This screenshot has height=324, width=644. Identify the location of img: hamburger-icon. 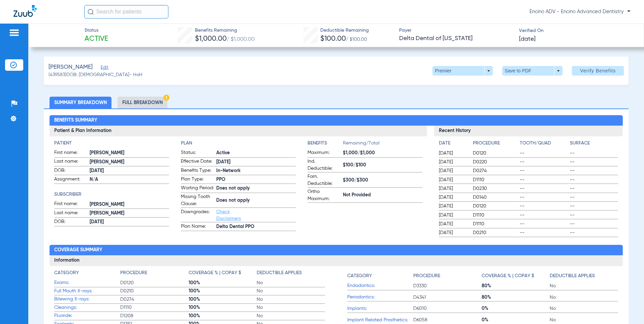
(14, 33).